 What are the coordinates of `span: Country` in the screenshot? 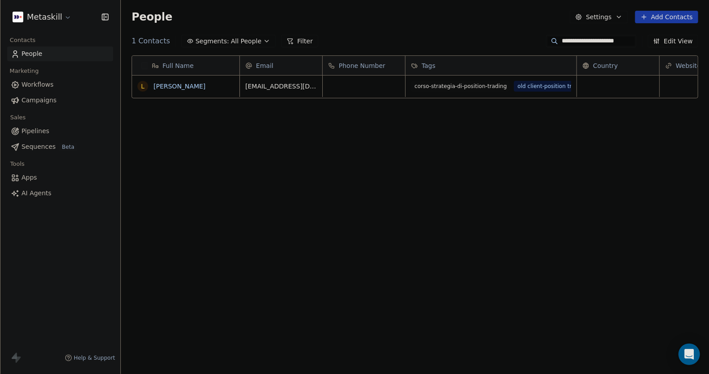 It's located at (605, 66).